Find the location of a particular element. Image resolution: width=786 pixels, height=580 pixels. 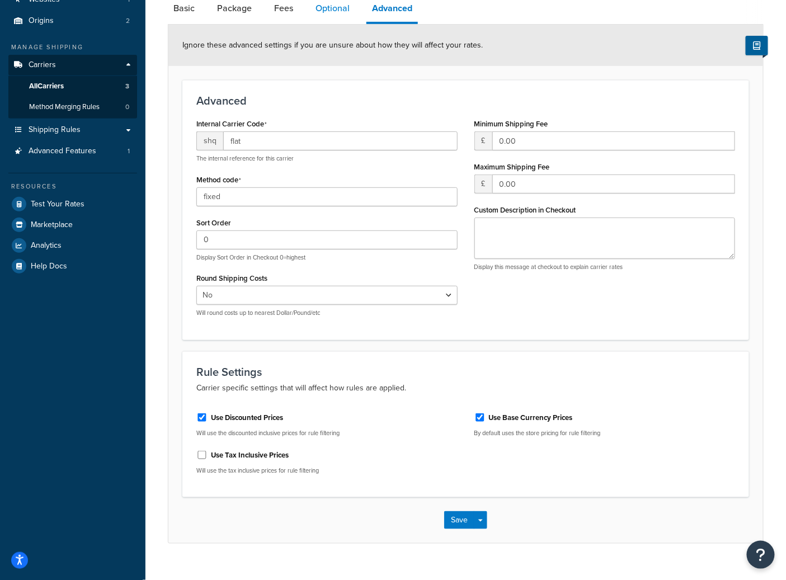

label: Sort Order is located at coordinates (214, 223).